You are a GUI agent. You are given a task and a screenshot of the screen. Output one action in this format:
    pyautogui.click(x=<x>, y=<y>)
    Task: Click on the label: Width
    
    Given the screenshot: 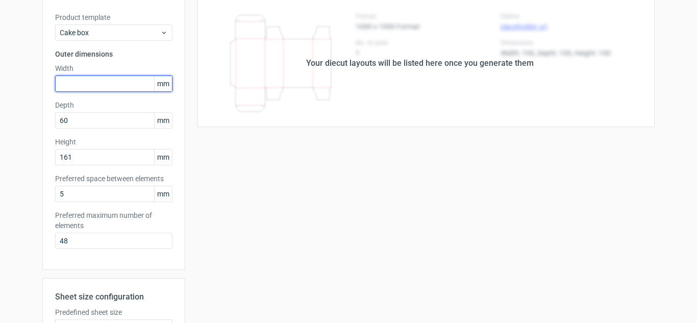 What is the action you would take?
    pyautogui.click(x=114, y=68)
    